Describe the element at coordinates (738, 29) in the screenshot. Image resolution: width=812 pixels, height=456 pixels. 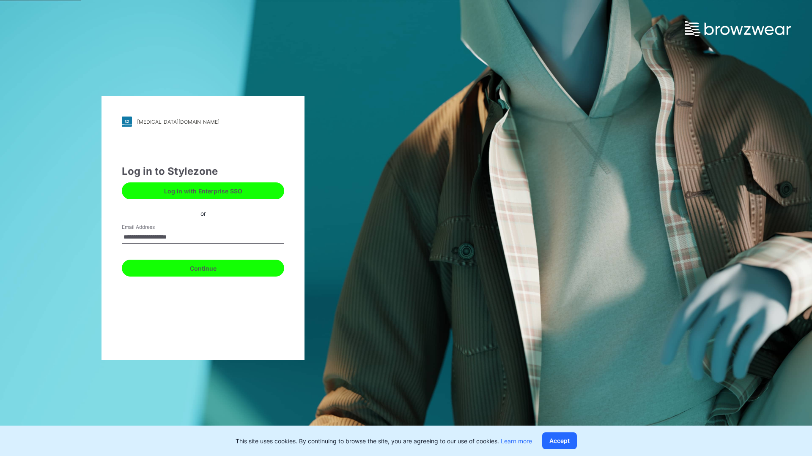
I see `img: browzwear-logo.e42bd6dac1945053ebaf764b6aa21510.svg` at that location.